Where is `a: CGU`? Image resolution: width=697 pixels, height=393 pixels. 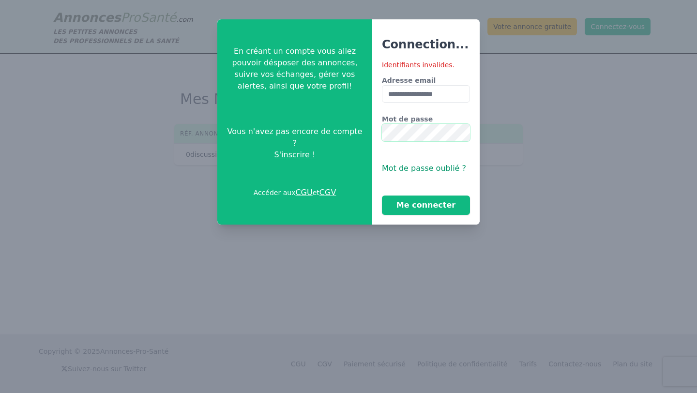 a: CGU is located at coordinates (304, 192).